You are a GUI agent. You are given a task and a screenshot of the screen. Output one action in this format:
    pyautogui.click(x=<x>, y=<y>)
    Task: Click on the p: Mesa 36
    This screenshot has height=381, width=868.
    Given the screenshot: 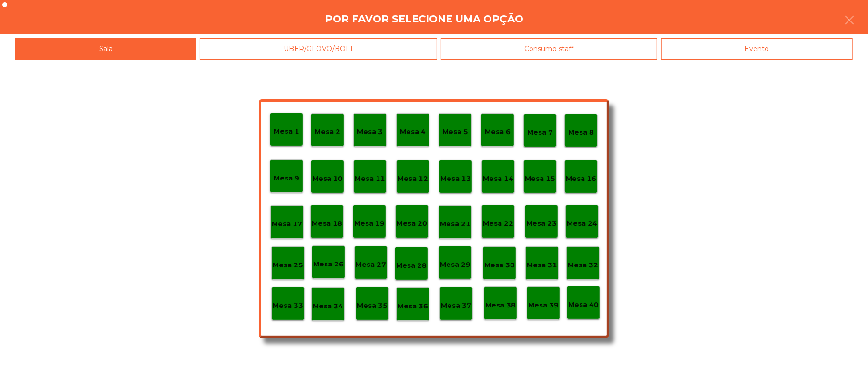 What is the action you would take?
    pyautogui.click(x=413, y=306)
    